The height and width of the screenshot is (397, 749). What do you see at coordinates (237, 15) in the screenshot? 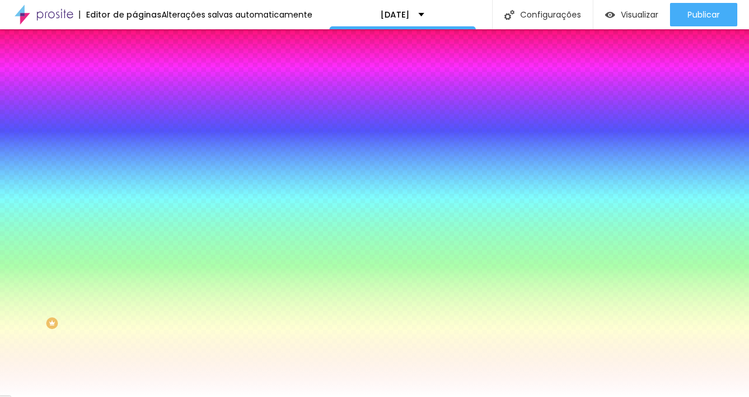
I see `div: Alterações salvas automaticamente` at bounding box center [237, 15].